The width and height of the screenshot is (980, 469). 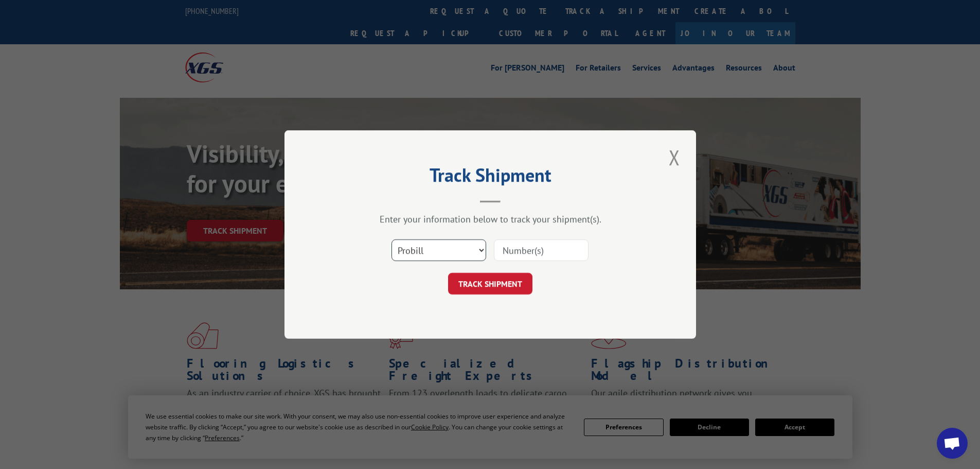 What do you see at coordinates (541, 250) in the screenshot?
I see `input: Number(s)` at bounding box center [541, 250].